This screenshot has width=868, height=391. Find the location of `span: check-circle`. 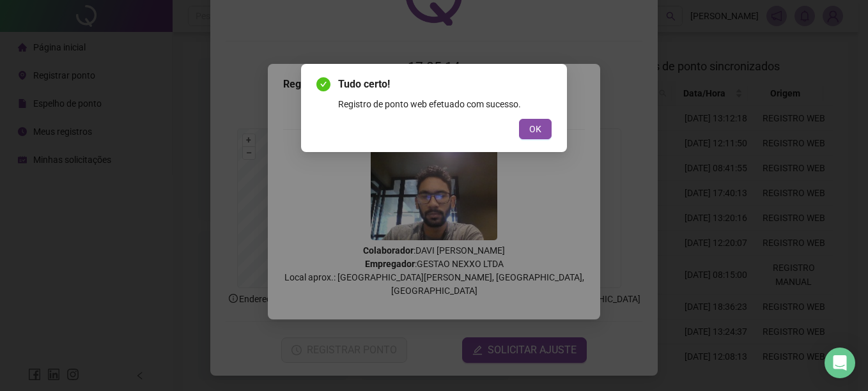

span: check-circle is located at coordinates (324, 85).